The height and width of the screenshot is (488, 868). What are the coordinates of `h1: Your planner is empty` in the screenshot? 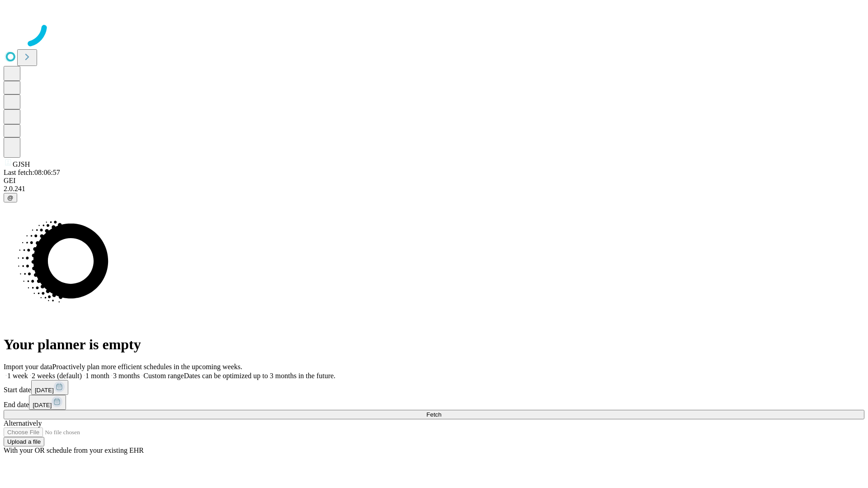 It's located at (434, 344).